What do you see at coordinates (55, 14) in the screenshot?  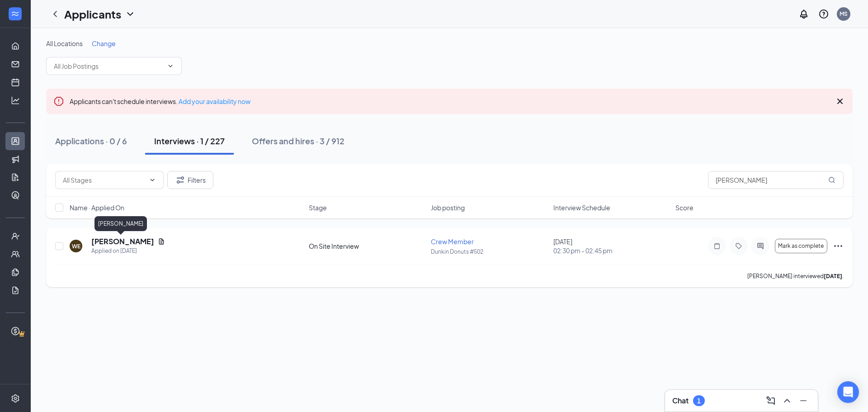 I see `a: ChevronLeft` at bounding box center [55, 14].